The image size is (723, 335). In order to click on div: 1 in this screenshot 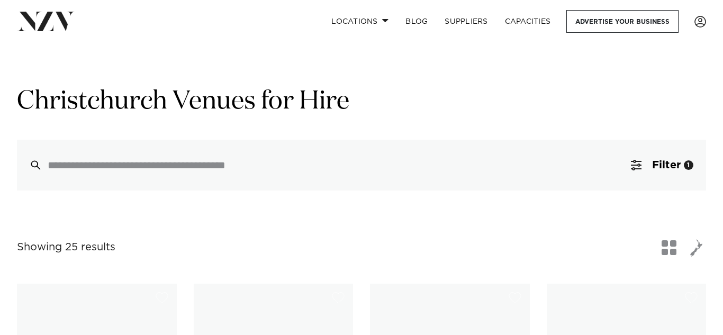, I will do `click(688, 165)`.